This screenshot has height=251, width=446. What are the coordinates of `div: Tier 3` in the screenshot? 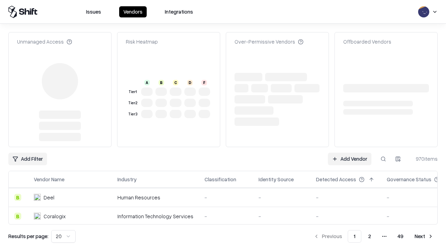 It's located at (133, 114).